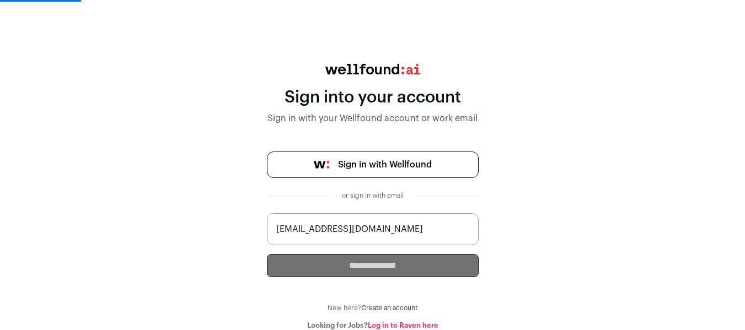 The height and width of the screenshot is (330, 745). Describe the element at coordinates (385, 165) in the screenshot. I see `span: Sign in with Wellfound` at that location.